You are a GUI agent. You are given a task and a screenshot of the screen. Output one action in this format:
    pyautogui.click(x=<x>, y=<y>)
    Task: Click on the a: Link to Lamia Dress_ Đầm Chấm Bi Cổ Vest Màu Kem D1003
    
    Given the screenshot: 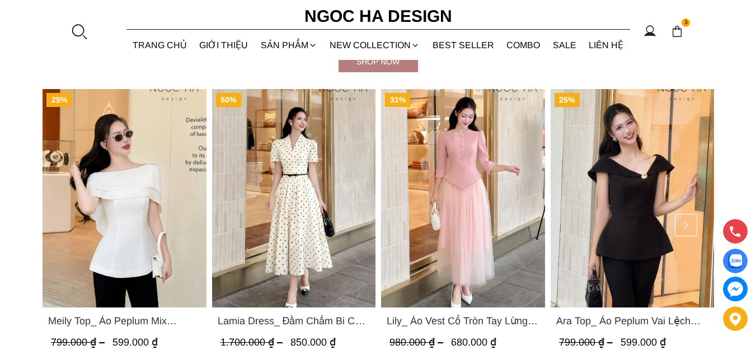 What is the action you would take?
    pyautogui.click(x=293, y=321)
    